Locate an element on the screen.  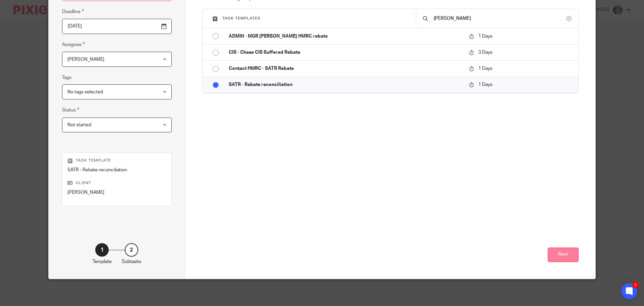
span: 3 Days is located at coordinates (486, 53).